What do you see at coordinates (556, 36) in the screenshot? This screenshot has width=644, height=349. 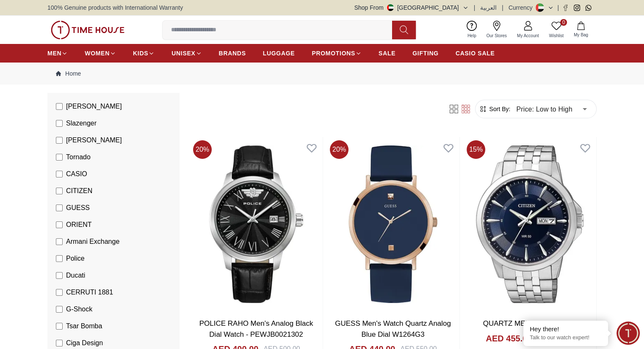 I see `span: Wishlist` at bounding box center [556, 36].